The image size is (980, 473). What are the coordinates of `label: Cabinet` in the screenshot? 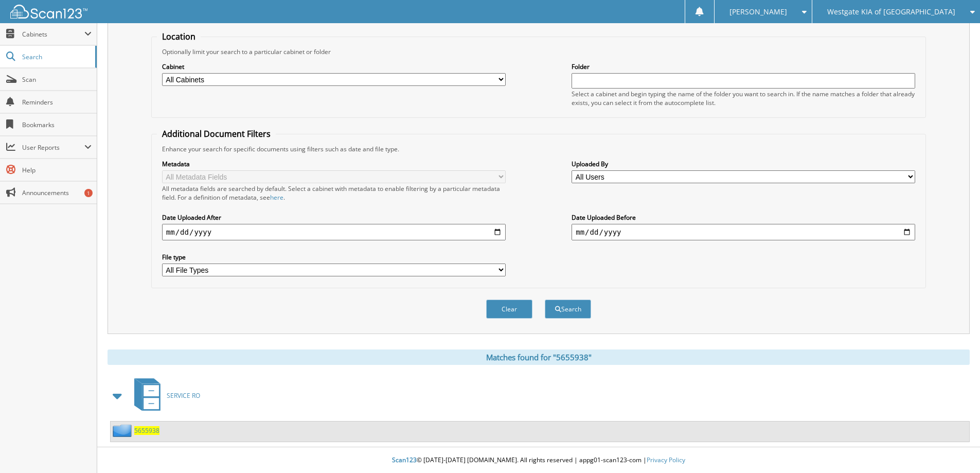 It's located at (334, 66).